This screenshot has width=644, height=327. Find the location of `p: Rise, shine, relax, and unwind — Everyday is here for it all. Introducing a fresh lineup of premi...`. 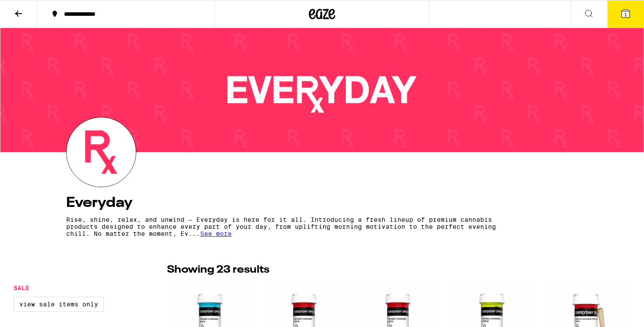

p: Rise, shine, relax, and unwind — Everyday is here for it all. Introducing a fresh lineup of premi... is located at coordinates (284, 227).